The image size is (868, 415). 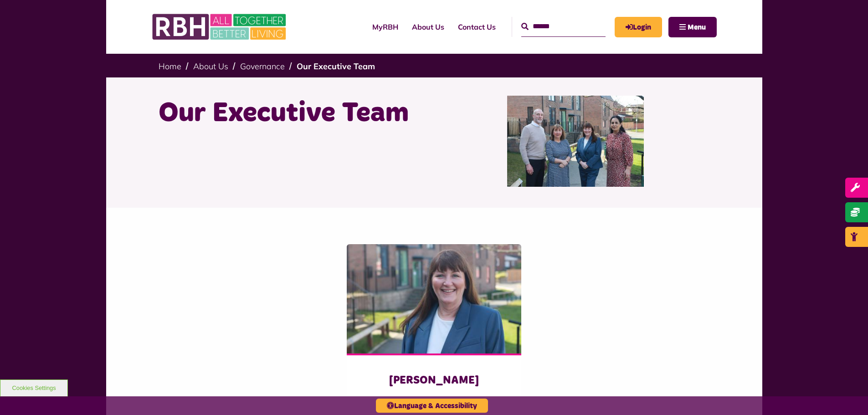 What do you see at coordinates (262, 66) in the screenshot?
I see `a: Governance` at bounding box center [262, 66].